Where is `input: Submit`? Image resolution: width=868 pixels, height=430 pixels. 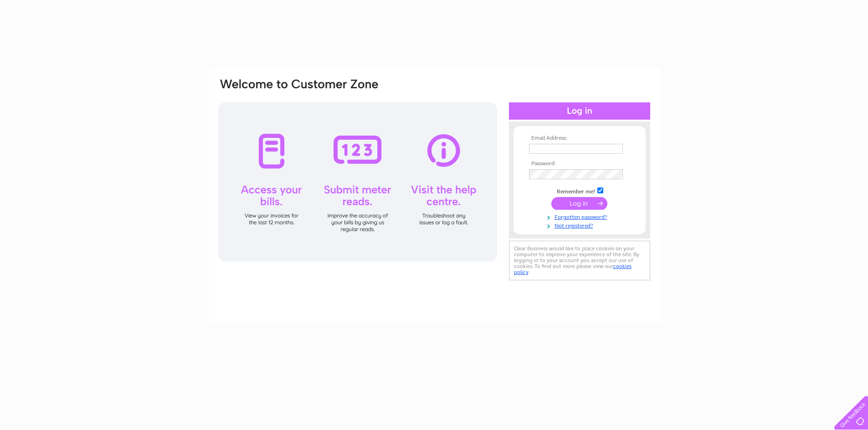 input: Submit is located at coordinates (579, 203).